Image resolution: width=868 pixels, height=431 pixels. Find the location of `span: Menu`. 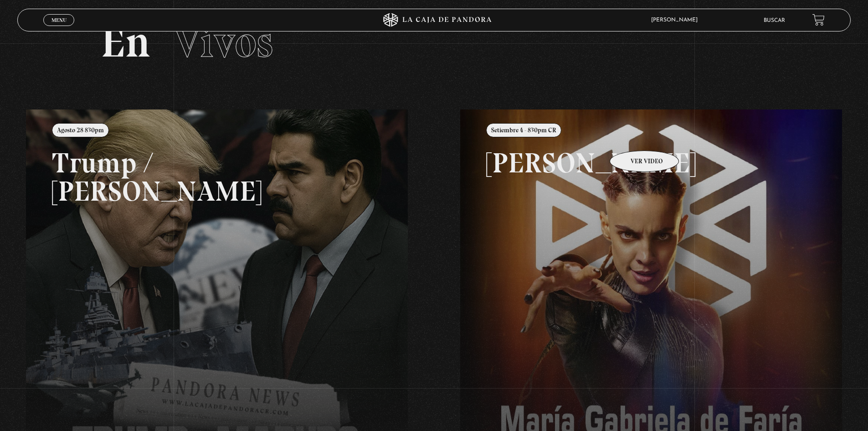

span: Menu is located at coordinates (59, 20).